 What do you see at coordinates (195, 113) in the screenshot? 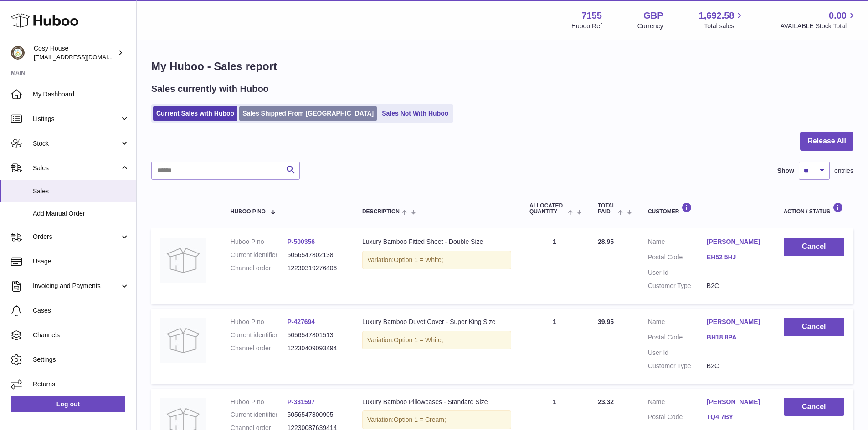
I see `a: Current Sales with Huboo` at bounding box center [195, 113].